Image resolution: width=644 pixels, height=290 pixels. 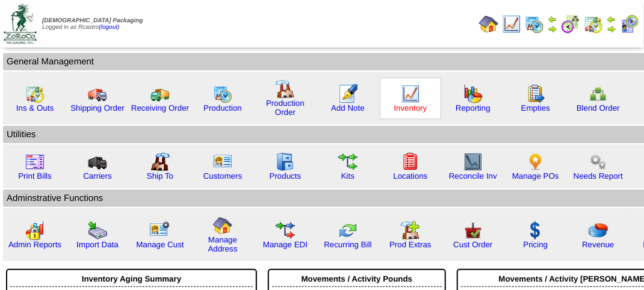 I want to click on div: Movements / Activity Pounds, so click(x=356, y=279).